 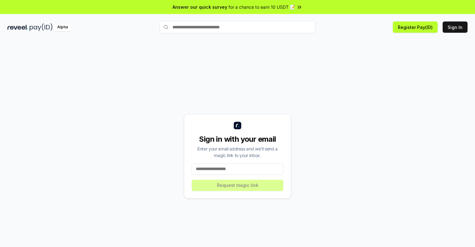 What do you see at coordinates (237, 139) in the screenshot?
I see `div: Sign in with your email` at bounding box center [237, 139].